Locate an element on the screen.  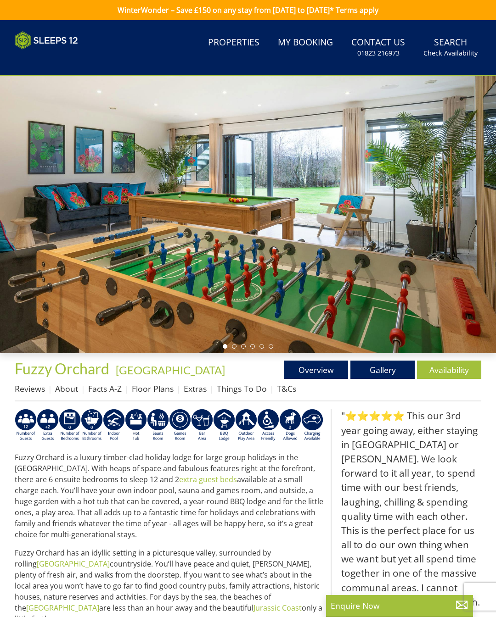
a: Extras is located at coordinates (195, 389).